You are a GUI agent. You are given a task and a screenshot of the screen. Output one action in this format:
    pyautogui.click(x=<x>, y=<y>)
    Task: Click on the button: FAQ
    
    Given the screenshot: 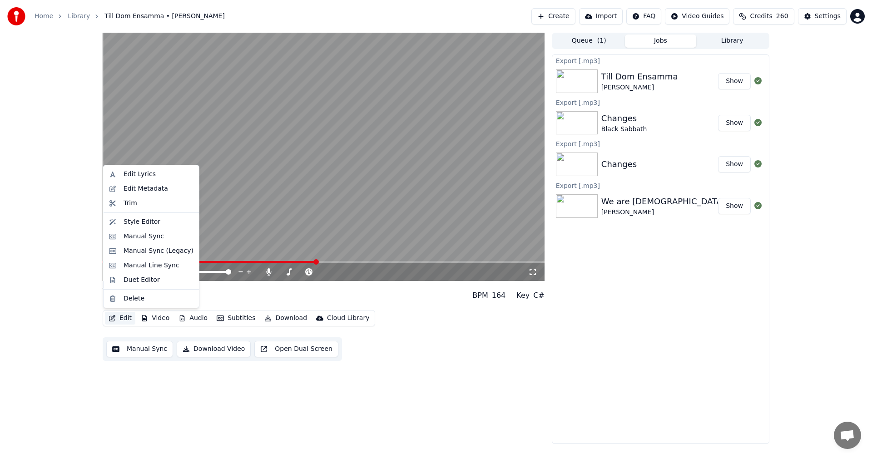 What is the action you would take?
    pyautogui.click(x=644, y=16)
    